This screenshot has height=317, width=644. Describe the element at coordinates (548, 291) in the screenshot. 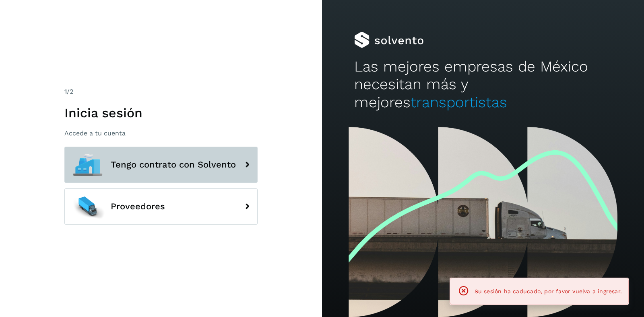

I see `span: Su sesión ha caducado, por favor vuelva a ingresar.` at that location.